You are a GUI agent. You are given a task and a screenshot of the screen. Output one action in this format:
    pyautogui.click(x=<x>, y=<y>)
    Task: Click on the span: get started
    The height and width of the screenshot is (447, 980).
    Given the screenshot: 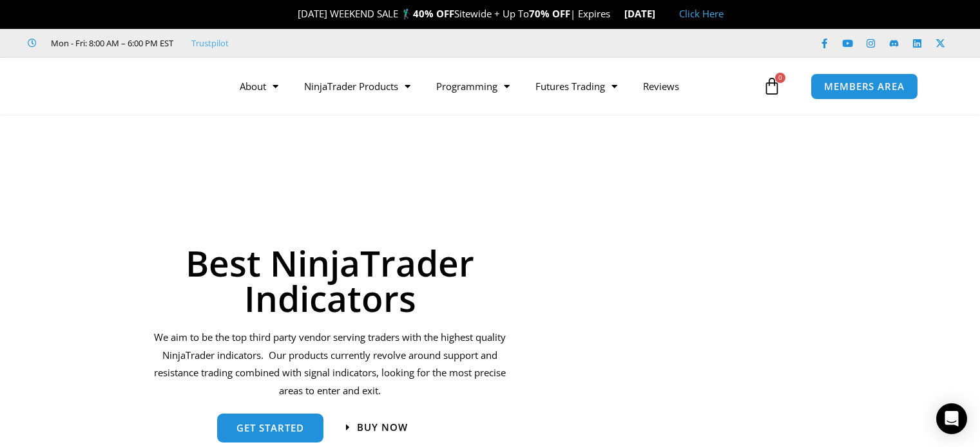 What is the action you would take?
    pyautogui.click(x=270, y=428)
    